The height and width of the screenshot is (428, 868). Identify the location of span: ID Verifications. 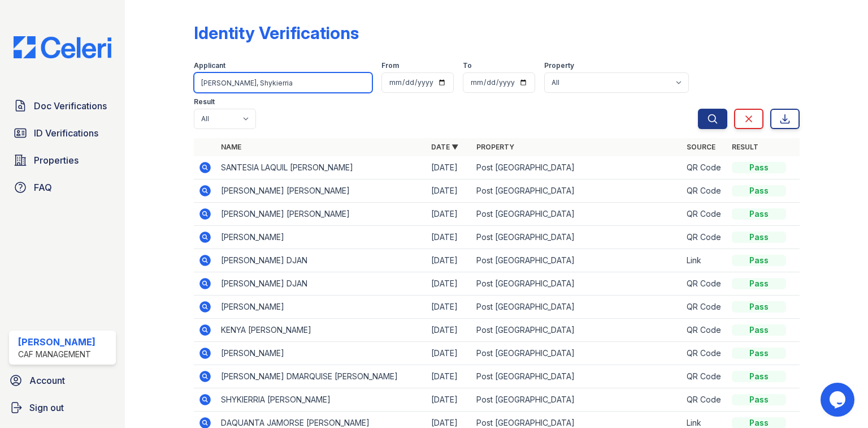
(66, 133).